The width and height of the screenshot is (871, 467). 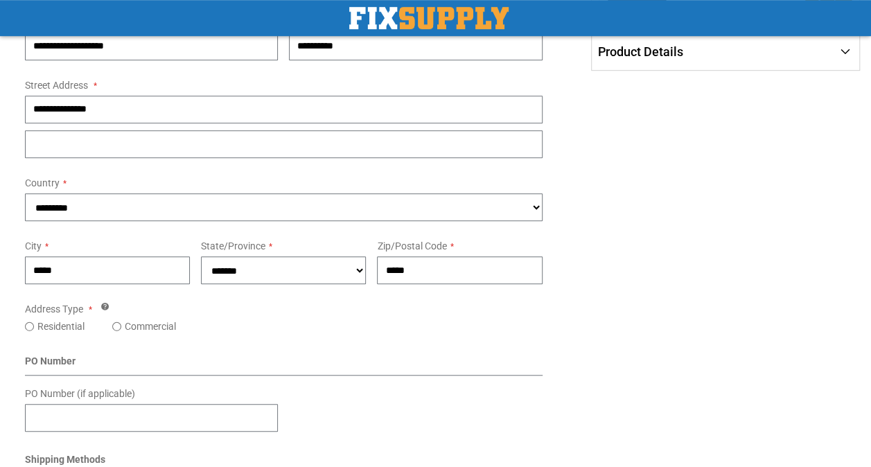 What do you see at coordinates (80, 394) in the screenshot?
I see `span: PO Number (if applicable)` at bounding box center [80, 394].